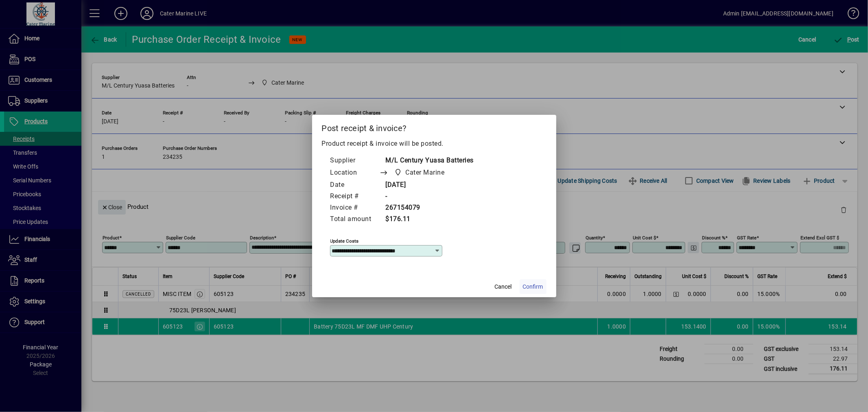 The height and width of the screenshot is (412, 868). Describe the element at coordinates (533, 287) in the screenshot. I see `span: Confirm` at that location.